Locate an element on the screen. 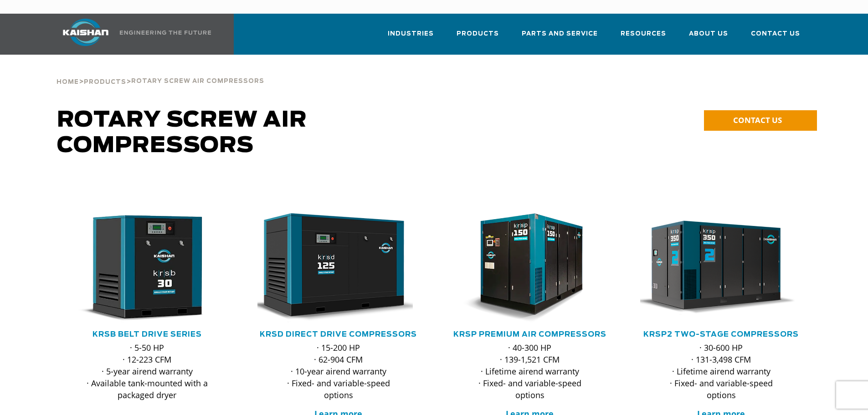 The height and width of the screenshot is (415, 868). a: KRSB Belt Drive Series is located at coordinates (147, 334).